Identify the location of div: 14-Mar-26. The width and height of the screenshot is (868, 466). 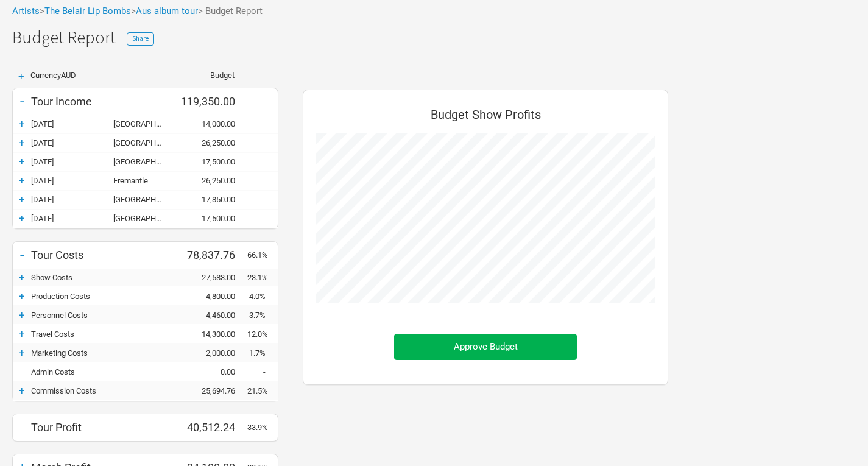
(72, 180).